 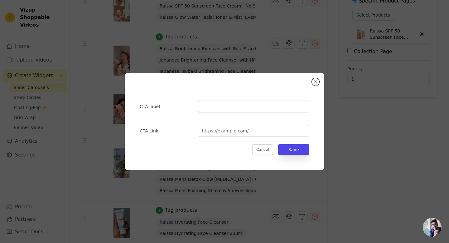 I want to click on button: Close modal, so click(x=315, y=82).